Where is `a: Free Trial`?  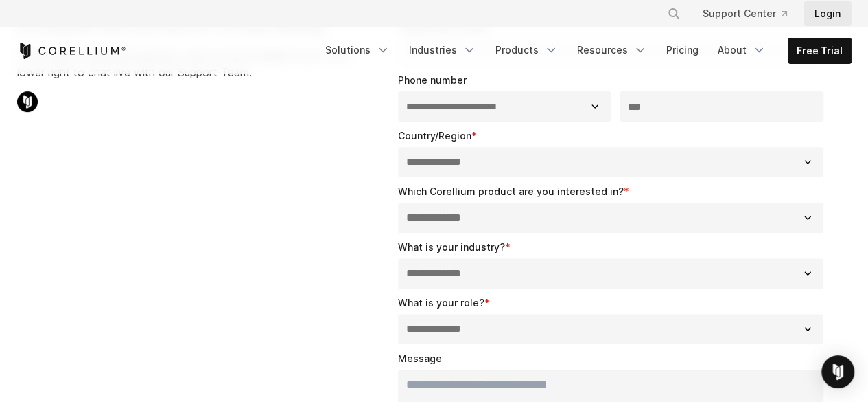
a: Free Trial is located at coordinates (820, 51).